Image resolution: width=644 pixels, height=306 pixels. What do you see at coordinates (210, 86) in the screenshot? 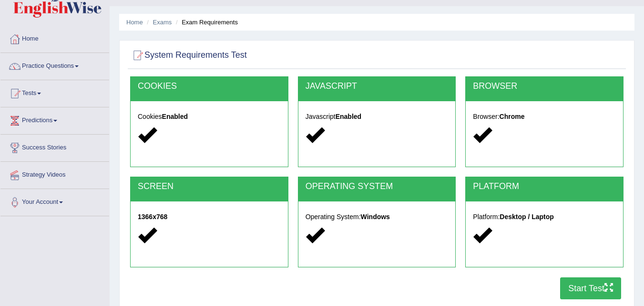
I see `h2: COOKIES` at bounding box center [210, 86].